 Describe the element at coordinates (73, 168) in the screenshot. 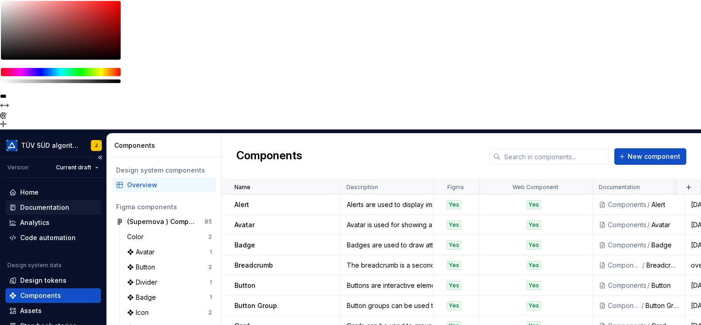

I see `span: Current draft` at that location.